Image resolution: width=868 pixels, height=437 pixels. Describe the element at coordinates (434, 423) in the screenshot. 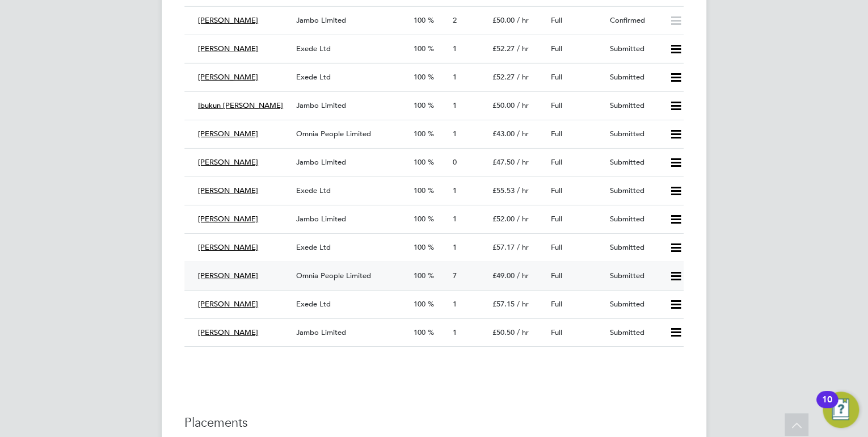

I see `h3: Placements` at that location.